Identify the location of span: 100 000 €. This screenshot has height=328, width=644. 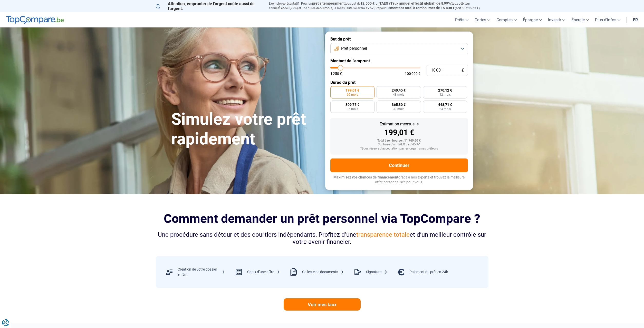
(412, 74).